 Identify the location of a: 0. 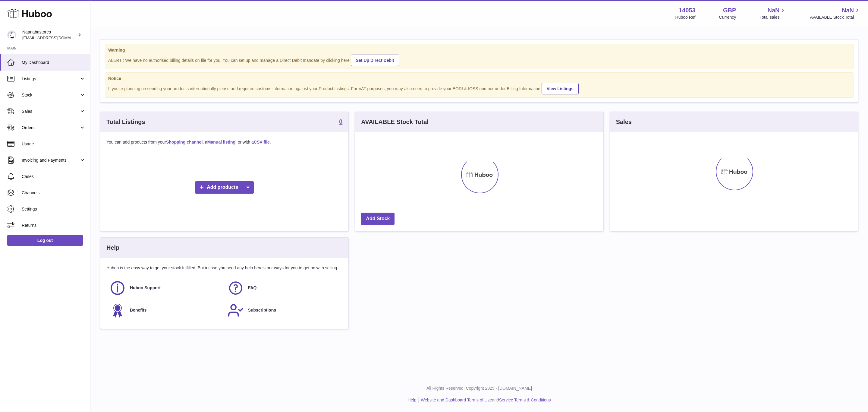
(341, 122).